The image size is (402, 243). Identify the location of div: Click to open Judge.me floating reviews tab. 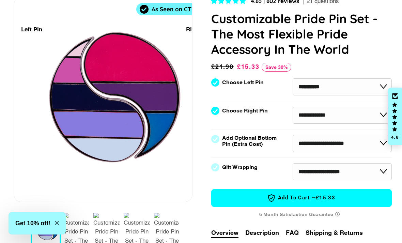
(394, 116).